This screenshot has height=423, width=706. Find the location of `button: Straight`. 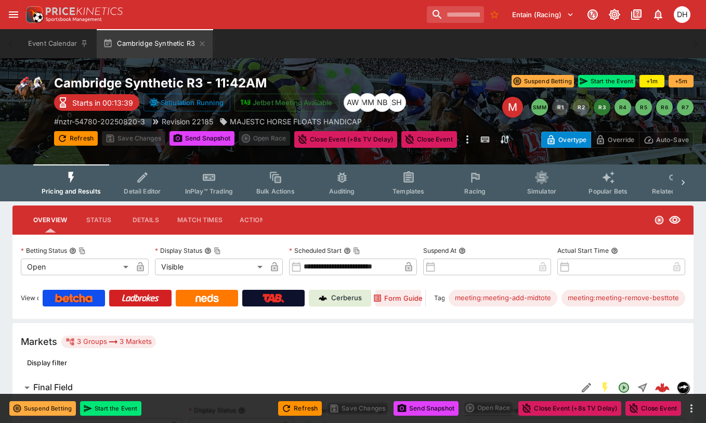

button: Straight is located at coordinates (643, 387).